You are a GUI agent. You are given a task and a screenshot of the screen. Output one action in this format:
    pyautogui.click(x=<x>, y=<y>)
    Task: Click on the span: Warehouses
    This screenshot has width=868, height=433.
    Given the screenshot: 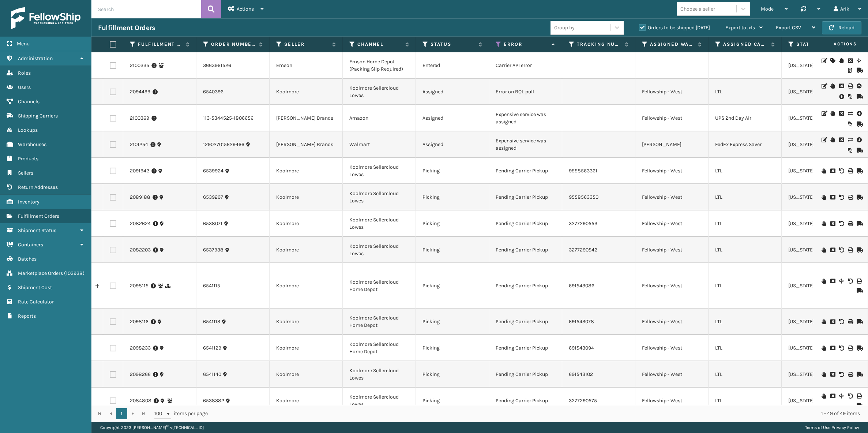 What is the action you would take?
    pyautogui.click(x=32, y=145)
    